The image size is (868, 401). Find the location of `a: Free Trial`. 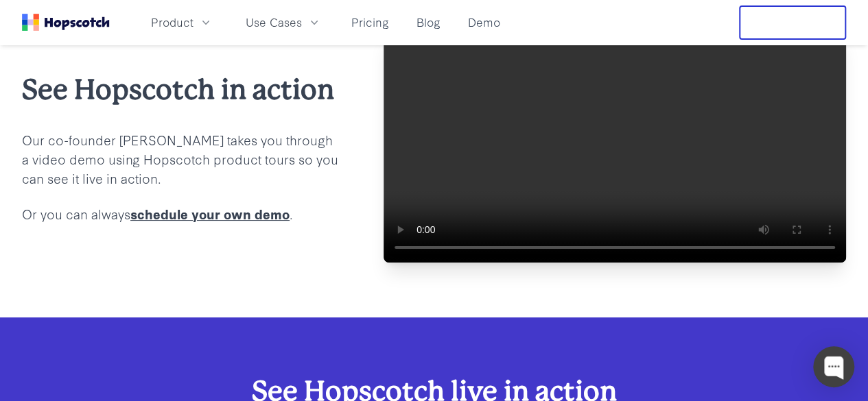

a: Free Trial is located at coordinates (793, 22).